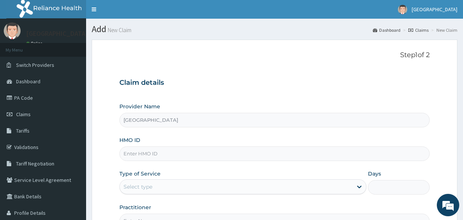  I want to click on span: Dashboard, so click(28, 82).